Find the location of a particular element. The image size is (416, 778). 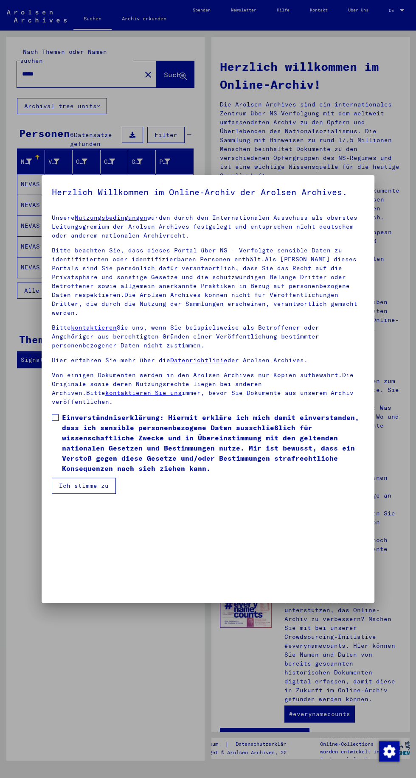

p: Hier erfahren Sie mehr über die der Arolsen Archives. is located at coordinates (208, 360).